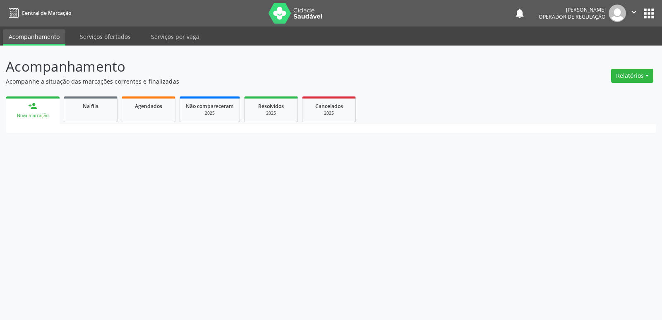 This screenshot has width=662, height=320. I want to click on a: Central de Marcação, so click(38, 13).